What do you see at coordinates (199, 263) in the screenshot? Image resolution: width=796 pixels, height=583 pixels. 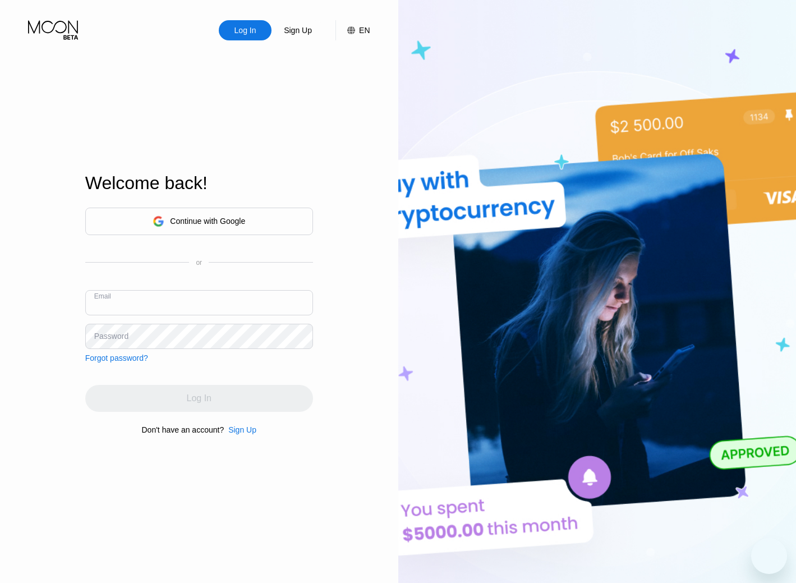 I see `div: or` at bounding box center [199, 263].